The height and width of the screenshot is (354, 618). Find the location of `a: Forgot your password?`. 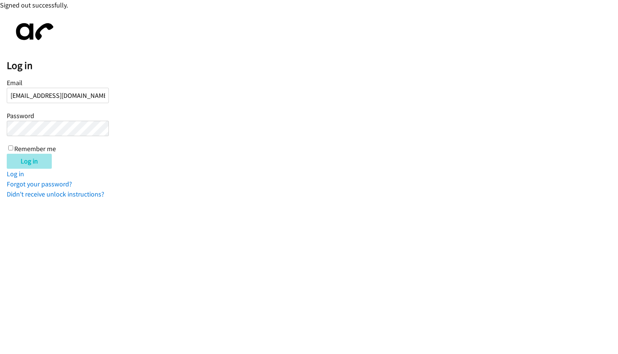

a: Forgot your password? is located at coordinates (39, 184).